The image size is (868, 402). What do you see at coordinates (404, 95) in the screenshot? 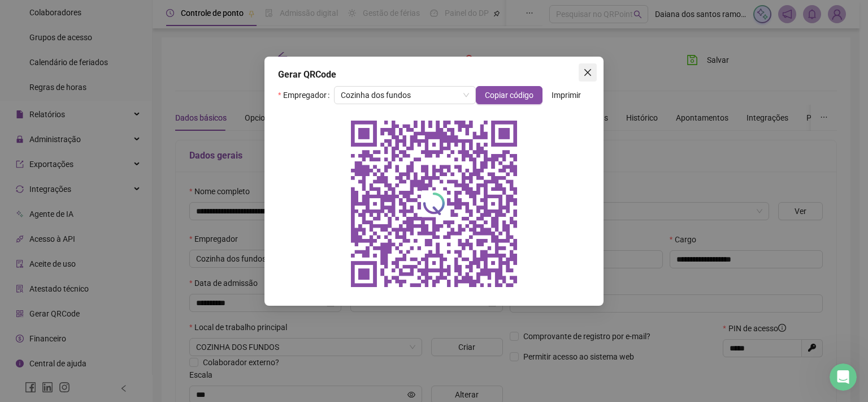
I see `span: Cozinha dos fundos` at bounding box center [404, 95].